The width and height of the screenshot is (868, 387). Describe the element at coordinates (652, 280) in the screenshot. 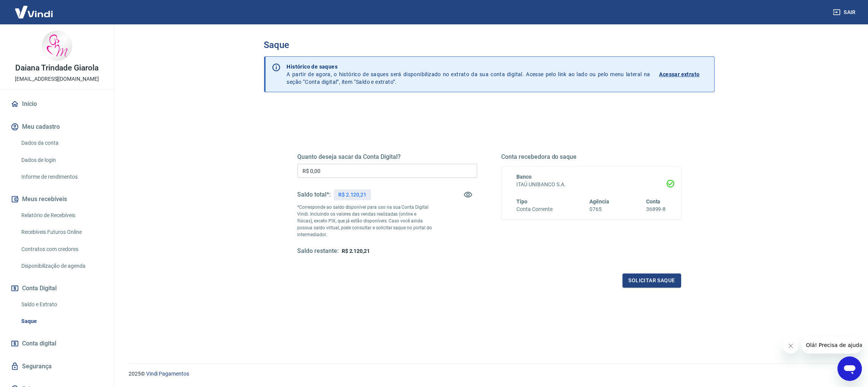

I see `button: Solicitar saque` at that location.